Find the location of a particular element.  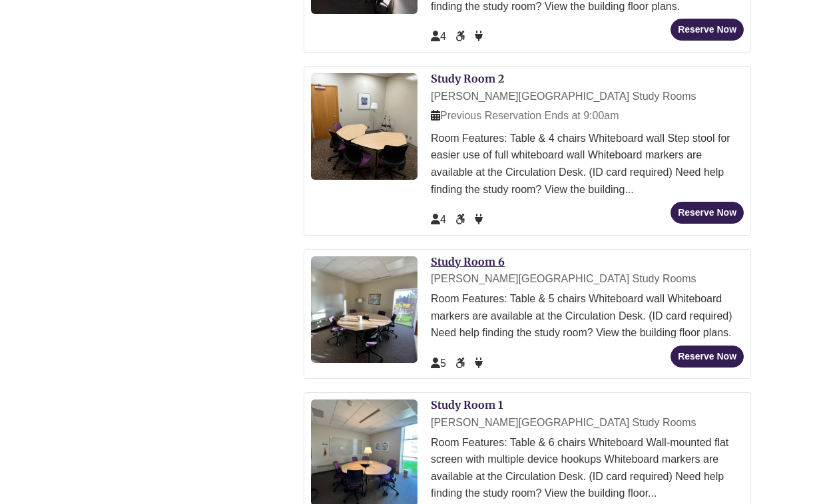

div: Room Features: Table & 5 chairs Whiteboard wall Whiteboard markers are available at the Circulati... is located at coordinates (587, 315).